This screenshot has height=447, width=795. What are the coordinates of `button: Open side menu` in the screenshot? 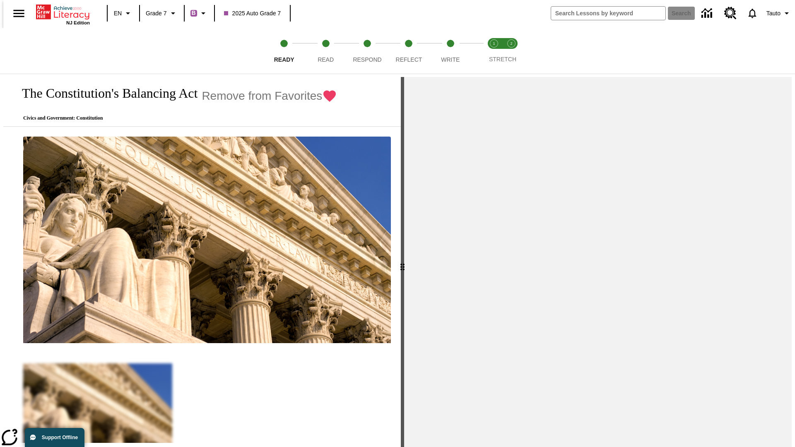 It's located at (19, 13).